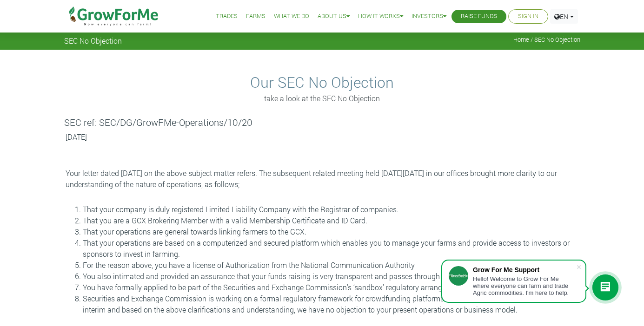 The height and width of the screenshot is (326, 644). I want to click on li: You have formally applied to be part of the Securities and Exchange Commission’s ‘sandbox’ regula..., so click(331, 287).